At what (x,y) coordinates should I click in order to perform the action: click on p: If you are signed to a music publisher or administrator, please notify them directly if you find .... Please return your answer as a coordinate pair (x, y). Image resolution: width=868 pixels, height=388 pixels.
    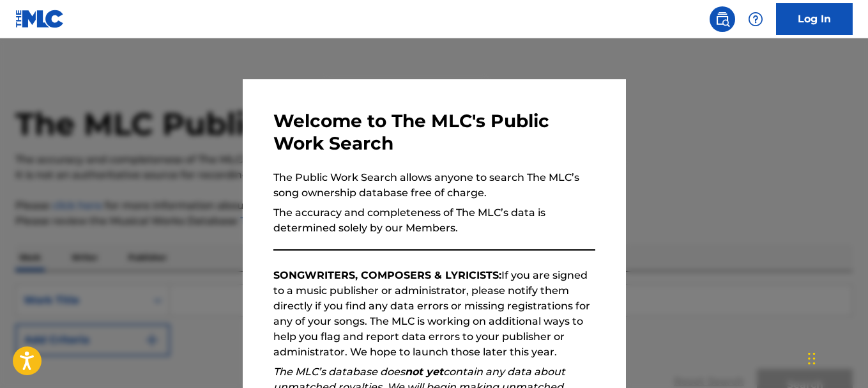
    Looking at the image, I should click on (434, 314).